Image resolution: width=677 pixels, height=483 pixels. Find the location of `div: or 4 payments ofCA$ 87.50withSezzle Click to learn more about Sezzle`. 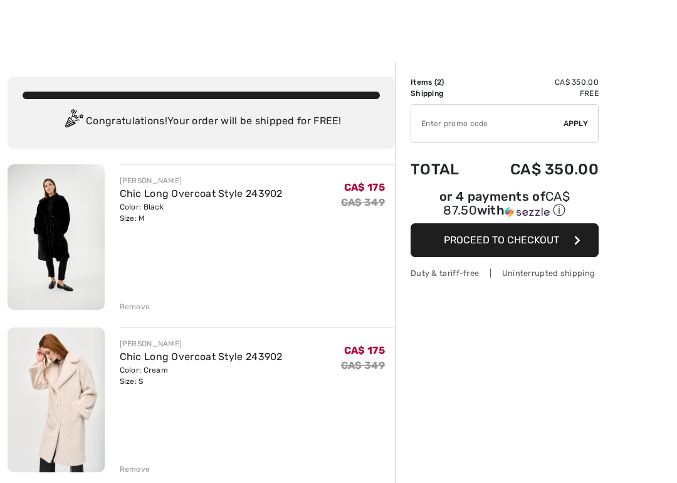

div: or 4 payments ofCA$ 87.50withSezzle Click to learn more about Sezzle is located at coordinates (505, 207).